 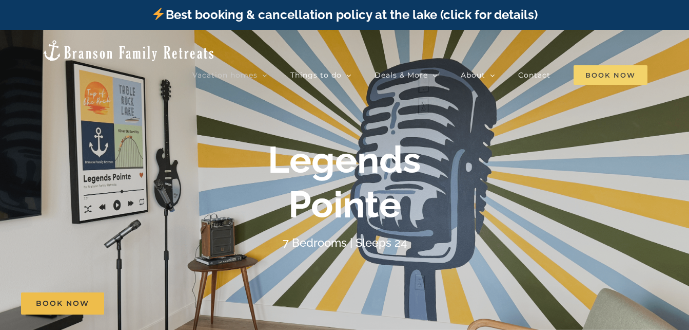 What do you see at coordinates (344, 14) in the screenshot?
I see `a: Best booking & cancellation policy at the lake (click for details)` at bounding box center [344, 14].